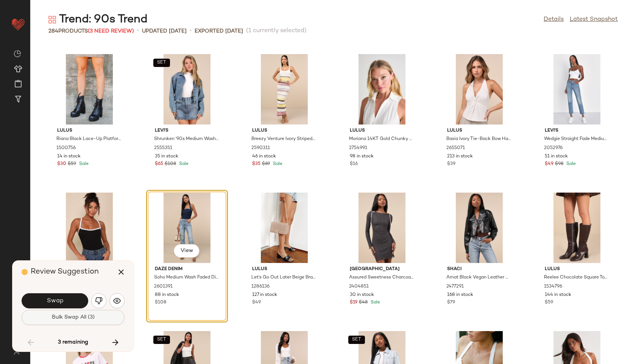  What do you see at coordinates (478, 278) in the screenshot?
I see `span: Amat Black Vegan Leather Cropped Moto Jacket` at bounding box center [478, 278].